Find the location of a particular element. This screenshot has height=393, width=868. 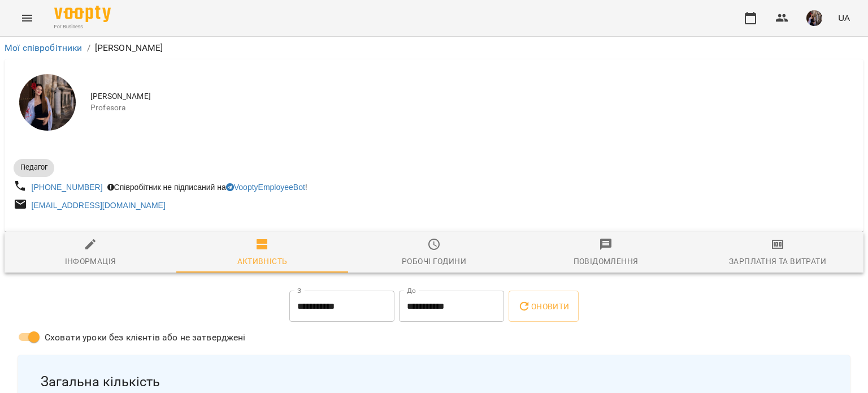

div: Повідомлення is located at coordinates (606, 261).